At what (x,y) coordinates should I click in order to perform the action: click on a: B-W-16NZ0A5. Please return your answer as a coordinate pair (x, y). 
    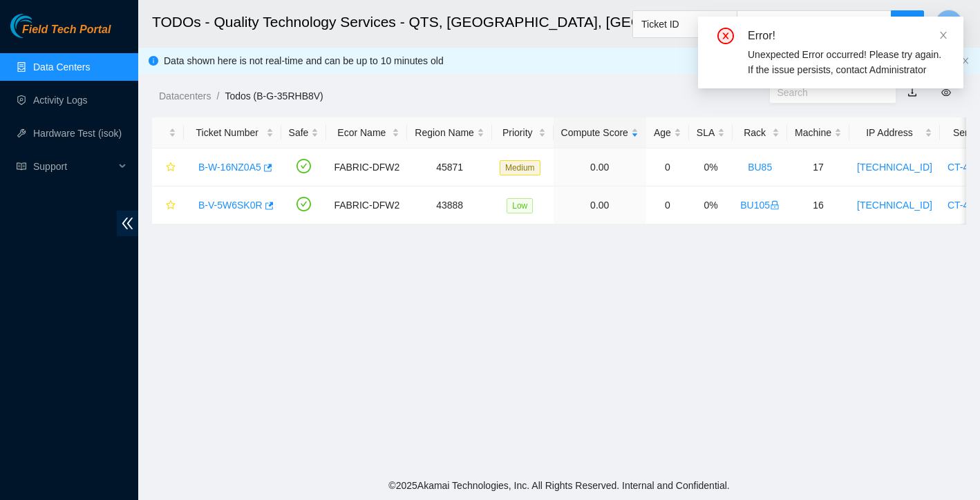
    Looking at the image, I should click on (230, 167).